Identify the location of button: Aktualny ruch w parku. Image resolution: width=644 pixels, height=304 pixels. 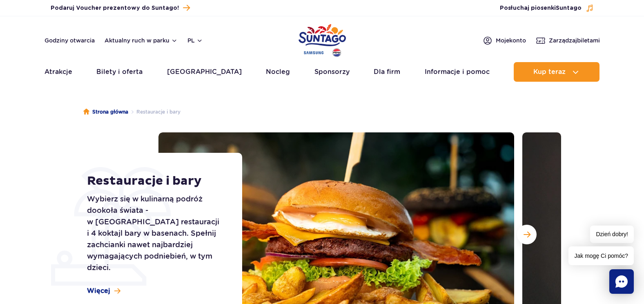
(141, 40).